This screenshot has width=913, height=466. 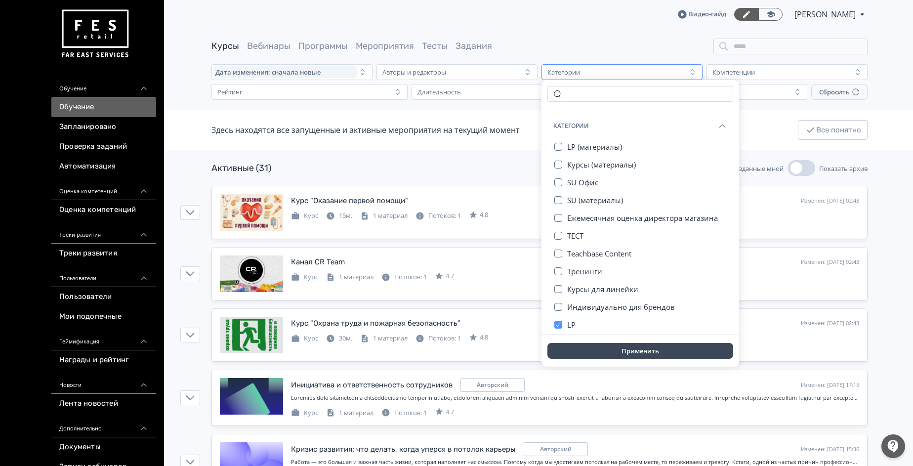 What do you see at coordinates (104, 382) in the screenshot?
I see `div: Новости` at bounding box center [104, 382].